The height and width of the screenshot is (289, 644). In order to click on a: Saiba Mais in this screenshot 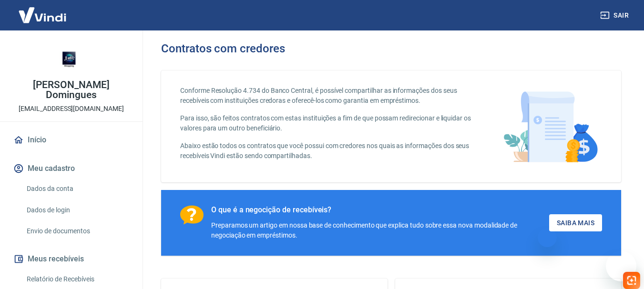, I will do `click(576, 223)`.